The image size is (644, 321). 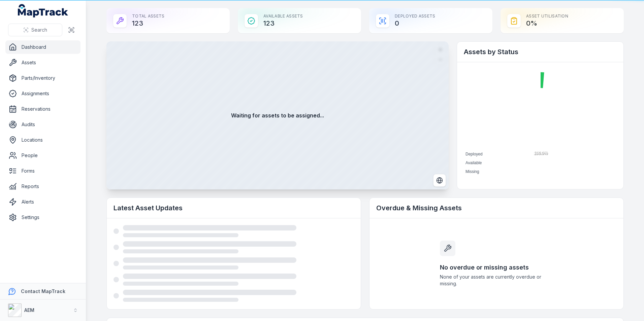 What do you see at coordinates (497, 281) in the screenshot?
I see `span: None of your assets are currently overdue or missing.` at bounding box center [497, 281].